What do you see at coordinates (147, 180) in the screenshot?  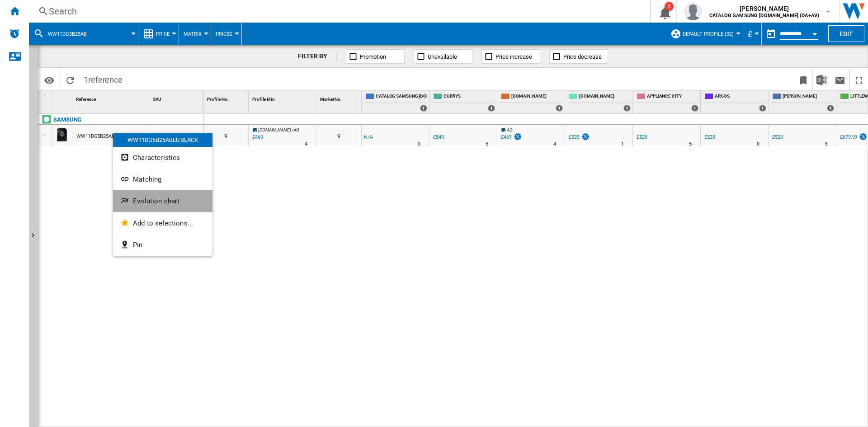 I see `span: Matching` at bounding box center [147, 180].